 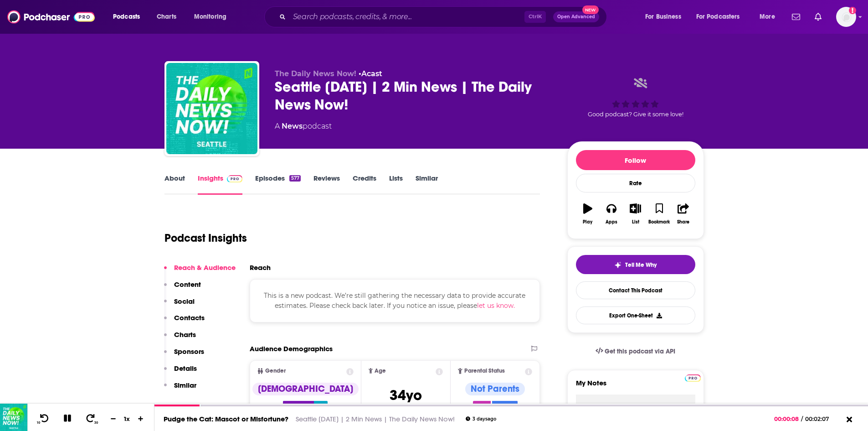 I want to click on img: Seattle Today | 2 Min News | The Daily News Now!, so click(x=212, y=108).